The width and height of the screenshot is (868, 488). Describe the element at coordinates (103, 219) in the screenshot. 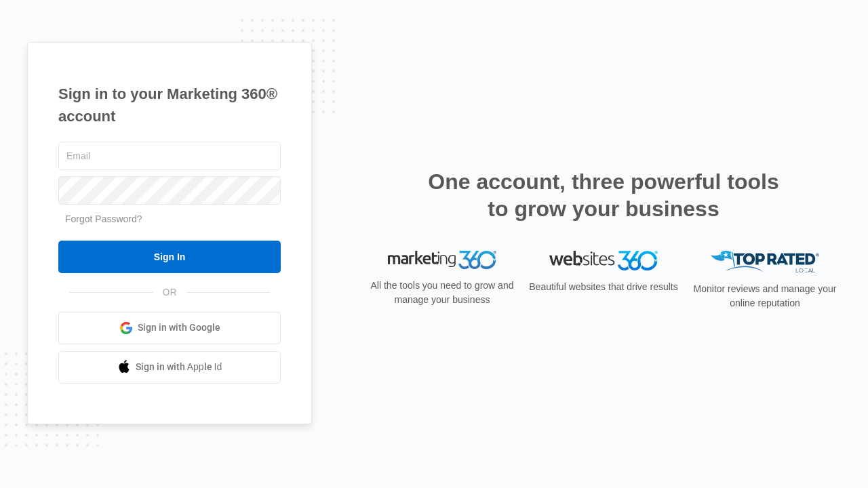

I see `a: Forgot Password?` at that location.